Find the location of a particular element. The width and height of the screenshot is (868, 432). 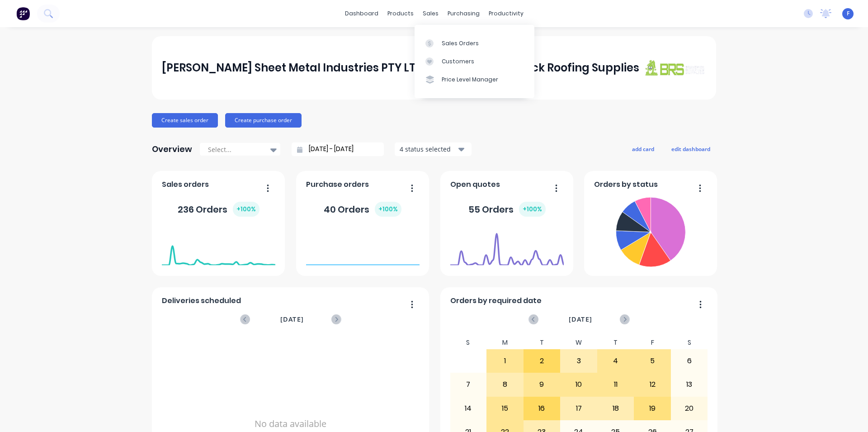

div: products is located at coordinates (400, 14).